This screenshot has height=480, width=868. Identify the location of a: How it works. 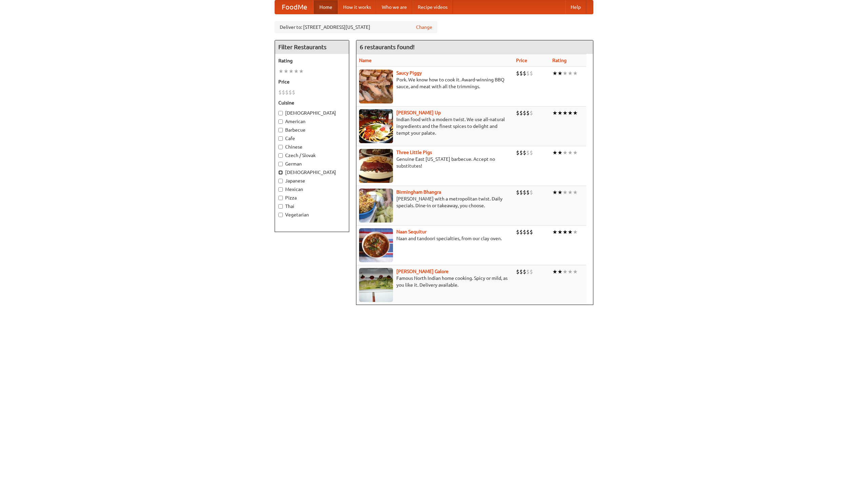
(357, 7).